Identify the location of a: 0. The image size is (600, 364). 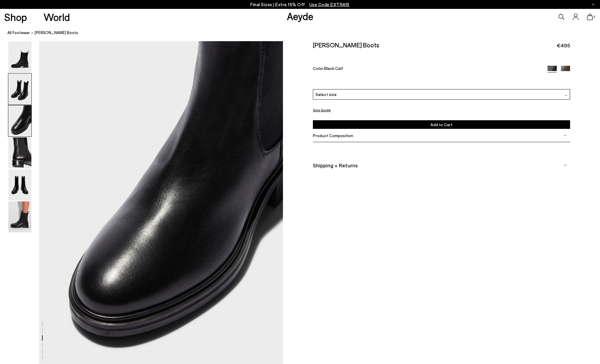
(590, 17).